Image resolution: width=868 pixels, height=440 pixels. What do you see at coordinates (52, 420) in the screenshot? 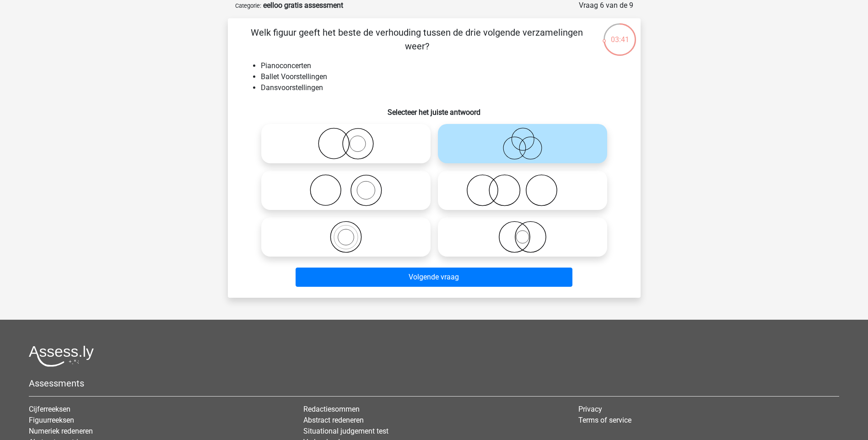
I see `a: Figuurreeksen` at bounding box center [52, 420].